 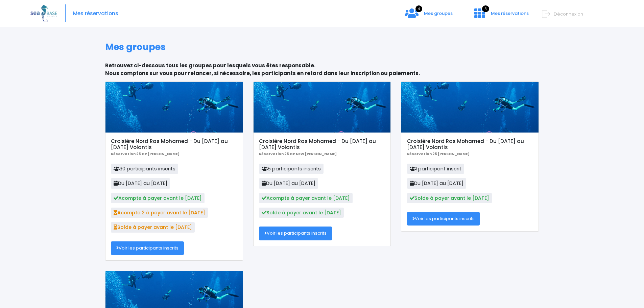 I want to click on span: 30 participants inscrits, so click(x=144, y=169).